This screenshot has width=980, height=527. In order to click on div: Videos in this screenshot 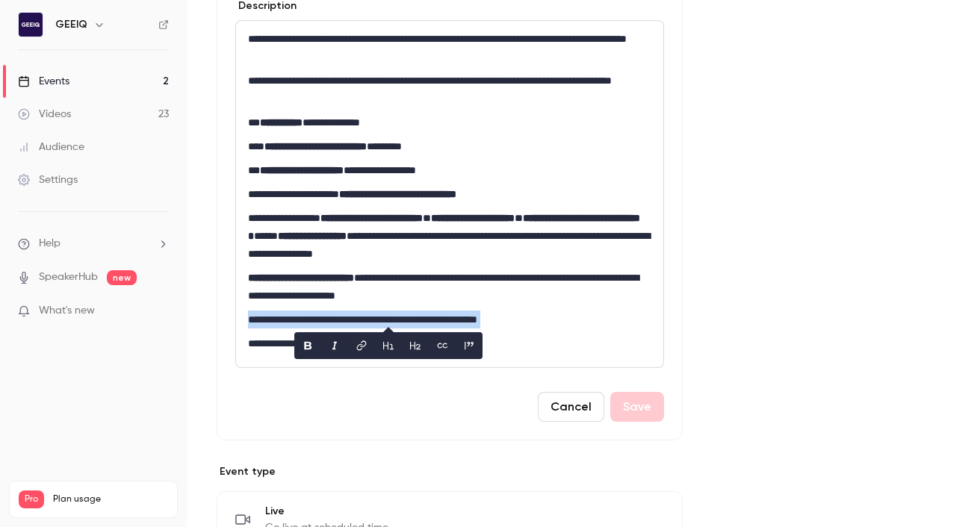, I will do `click(44, 114)`.